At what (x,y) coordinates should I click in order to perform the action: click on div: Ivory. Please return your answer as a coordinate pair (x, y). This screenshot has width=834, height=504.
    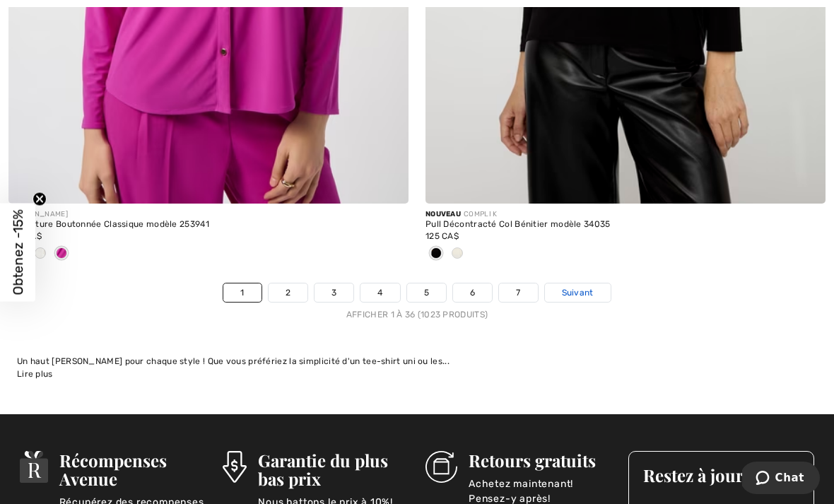
    Looking at the image, I should click on (457, 253).